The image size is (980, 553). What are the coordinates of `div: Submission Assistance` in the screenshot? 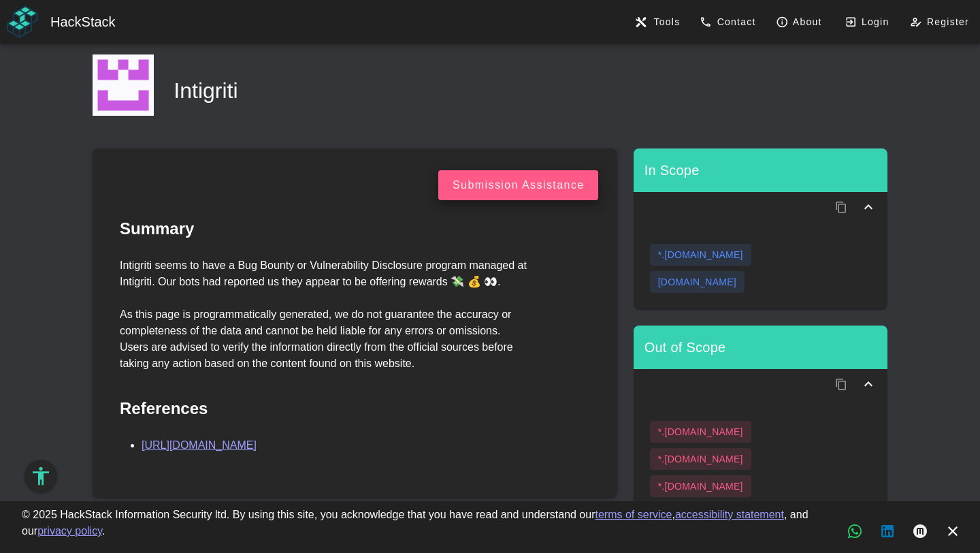 It's located at (518, 185).